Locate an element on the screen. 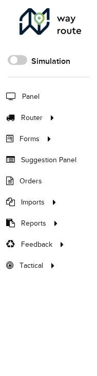 The image size is (97, 376). span: Imports is located at coordinates (33, 202).